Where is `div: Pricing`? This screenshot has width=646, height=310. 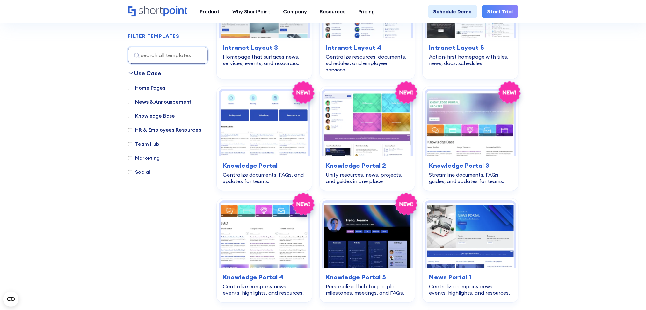 div: Pricing is located at coordinates (367, 11).